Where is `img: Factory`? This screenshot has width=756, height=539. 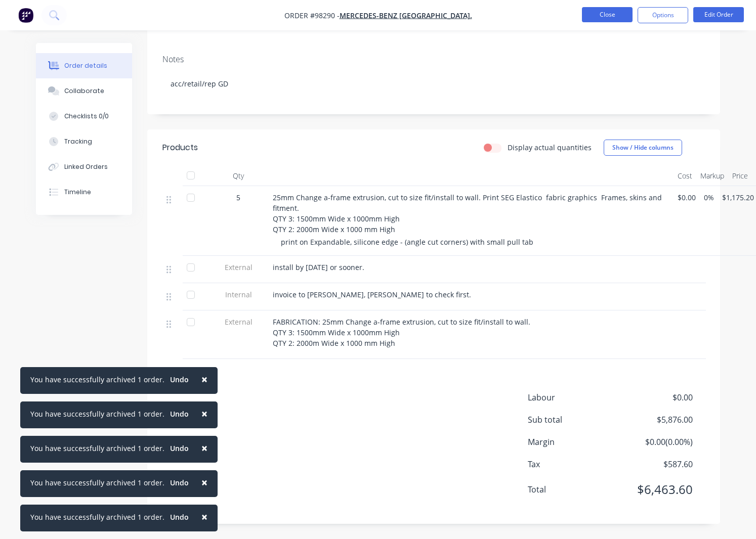
img: Factory is located at coordinates (26, 15).